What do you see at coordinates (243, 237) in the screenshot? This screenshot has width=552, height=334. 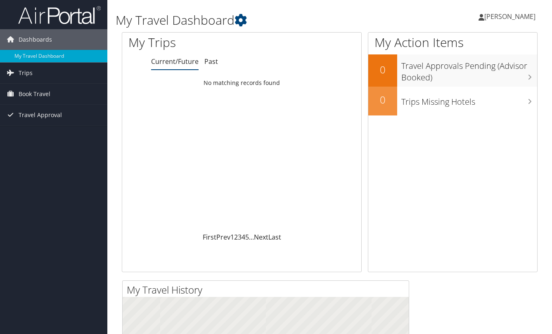 I see `a: 4` at bounding box center [243, 237].